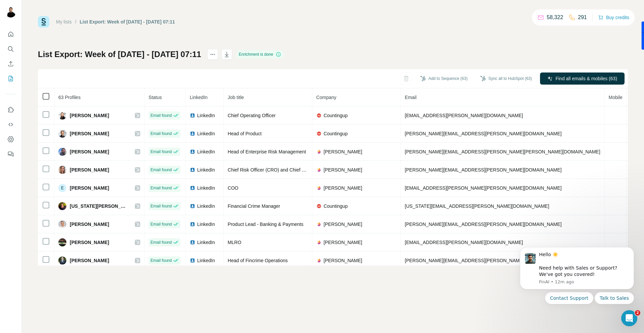 This screenshot has height=333, width=644. Describe the element at coordinates (74, 26) in the screenshot. I see `div: Hello ☀️ ​ Need help with Sales or Support? We've got you covered!` at that location.